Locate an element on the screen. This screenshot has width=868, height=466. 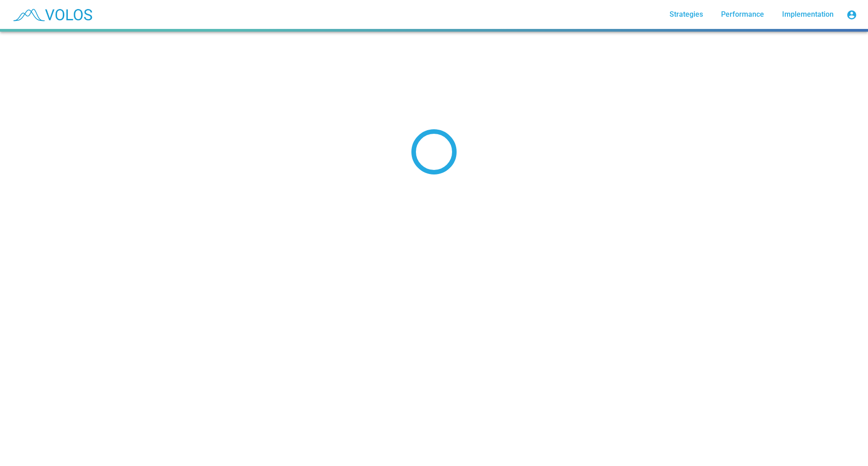
a: Strategies is located at coordinates (686, 14).